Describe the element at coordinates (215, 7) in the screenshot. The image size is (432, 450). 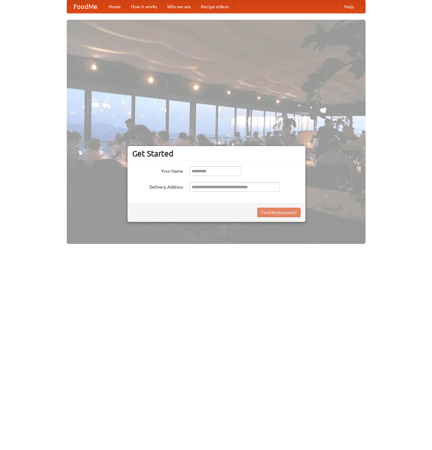
I see `a: Recipe videos` at that location.